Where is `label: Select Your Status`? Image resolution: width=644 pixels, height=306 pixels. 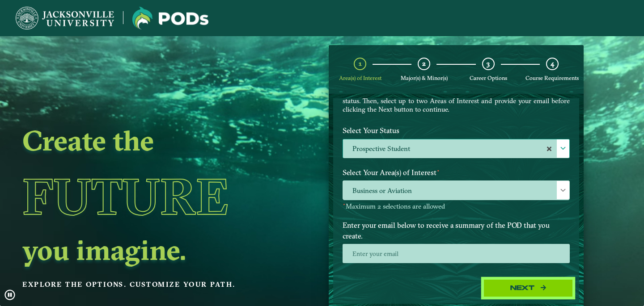
label: Select Your Status is located at coordinates (456, 130).